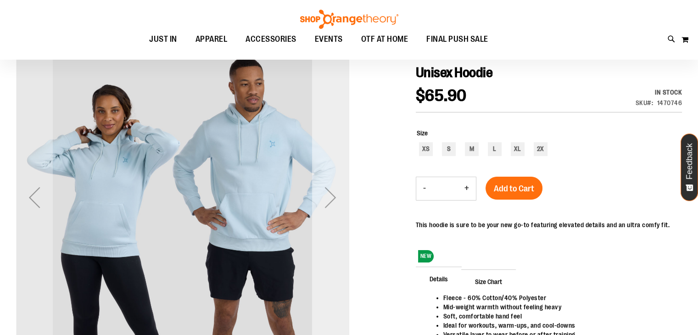 The width and height of the screenshot is (698, 335). I want to click on a: EVENTS, so click(329, 39).